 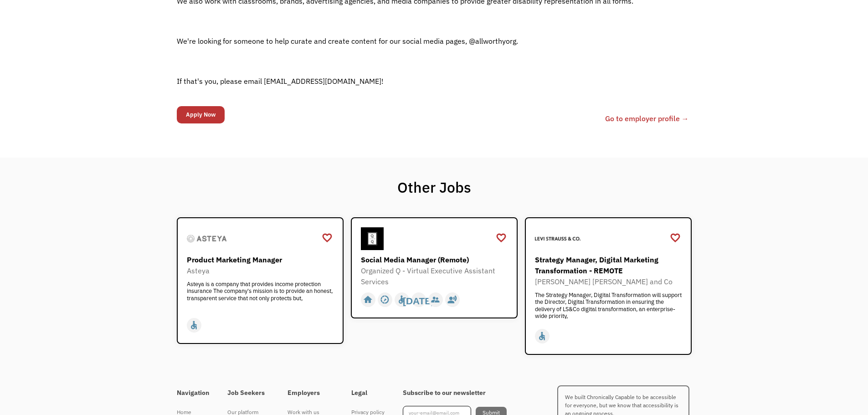 I want to click on img: Organized Q - Virtual Executive Assistant Services, so click(x=372, y=239).